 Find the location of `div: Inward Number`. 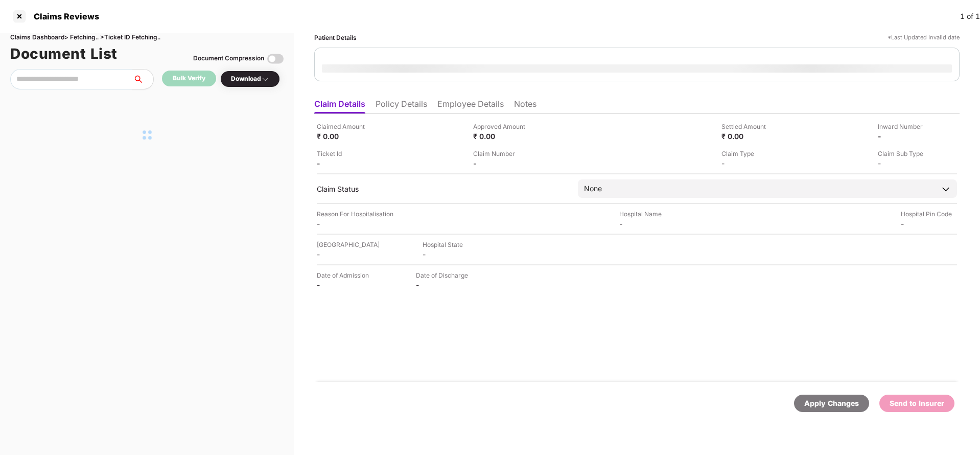

div: Inward Number is located at coordinates (906, 126).